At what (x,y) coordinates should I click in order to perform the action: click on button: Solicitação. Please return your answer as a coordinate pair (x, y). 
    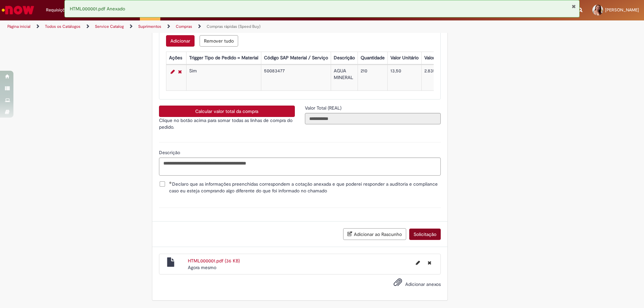
    Looking at the image, I should click on (425, 235).